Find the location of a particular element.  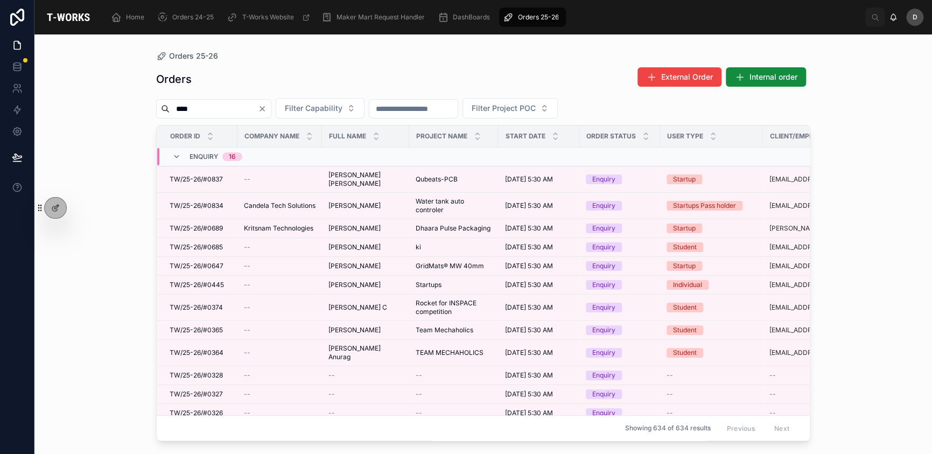

span: Maker Mart Request Handler is located at coordinates (380, 17).